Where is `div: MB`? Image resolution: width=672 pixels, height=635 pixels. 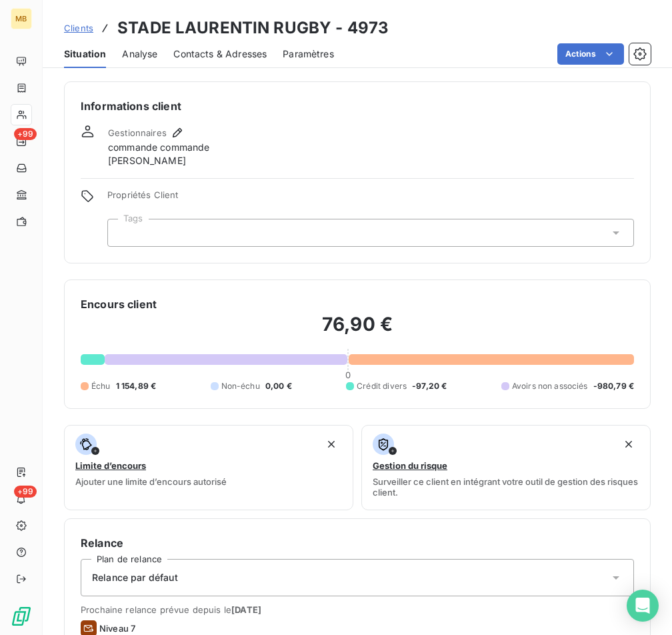
div: MB is located at coordinates (21, 19).